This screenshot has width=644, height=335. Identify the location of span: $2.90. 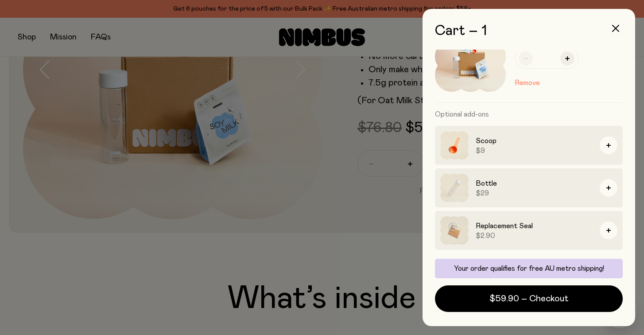
(534, 236).